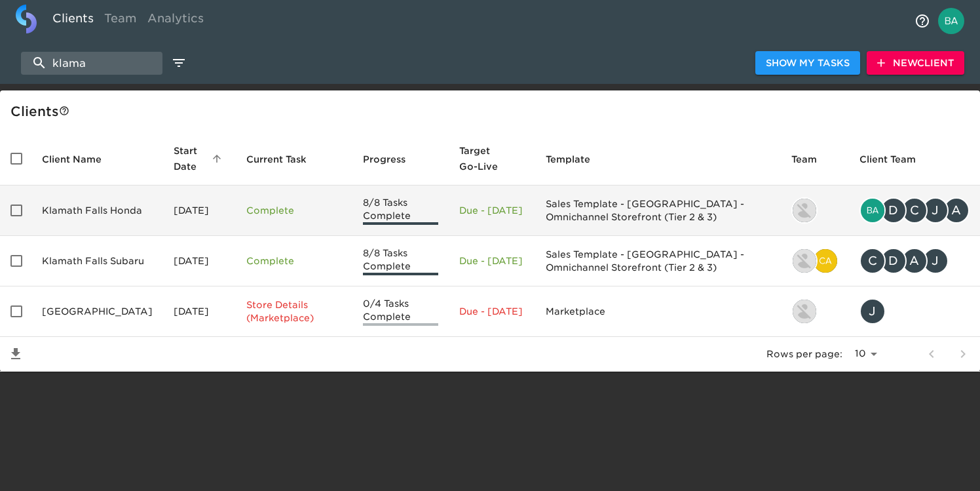 The image size is (980, 491). What do you see at coordinates (915, 63) in the screenshot?
I see `button: NewClient` at bounding box center [915, 63].